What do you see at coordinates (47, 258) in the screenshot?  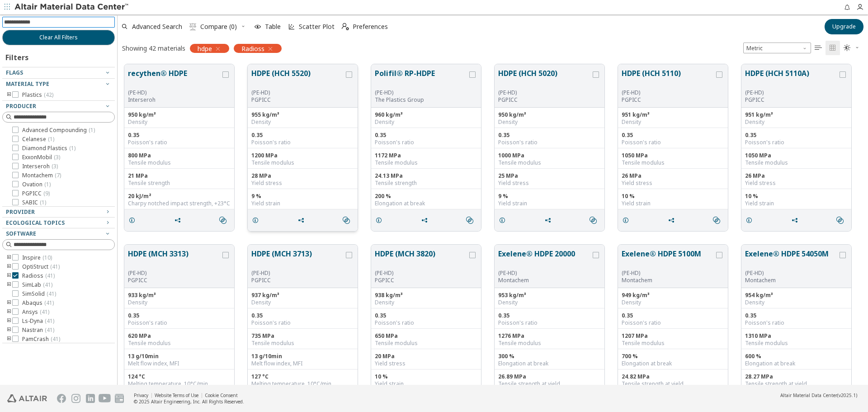 I see `span: ( 10 )` at bounding box center [47, 258].